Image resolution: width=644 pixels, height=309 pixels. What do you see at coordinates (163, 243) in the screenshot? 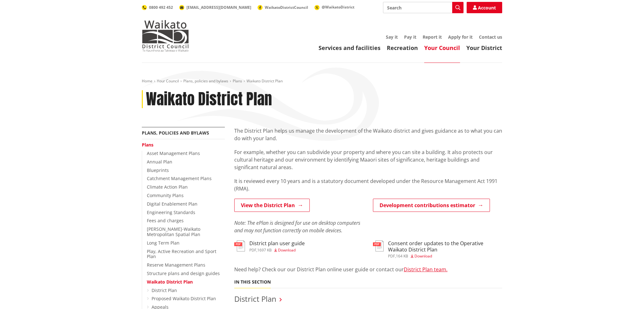
I see `a: Long Term Plan` at bounding box center [163, 243].